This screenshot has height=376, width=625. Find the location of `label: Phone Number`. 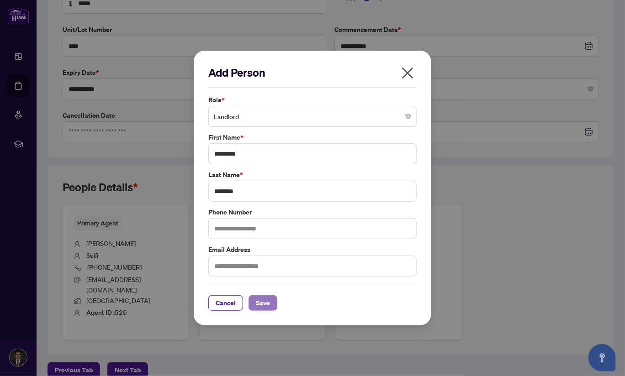

label: Phone Number is located at coordinates (312, 212).